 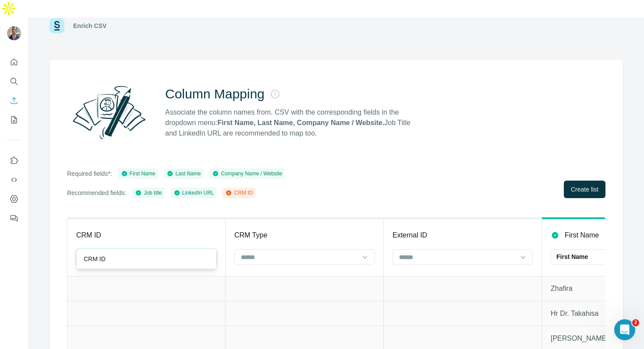 I want to click on button: Create list, so click(x=585, y=190).